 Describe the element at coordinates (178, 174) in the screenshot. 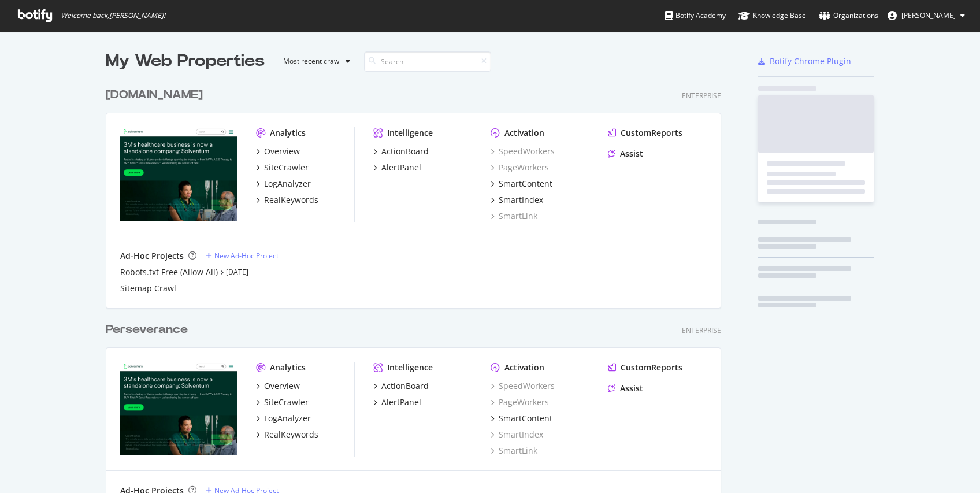

I see `img: solventum.com` at that location.